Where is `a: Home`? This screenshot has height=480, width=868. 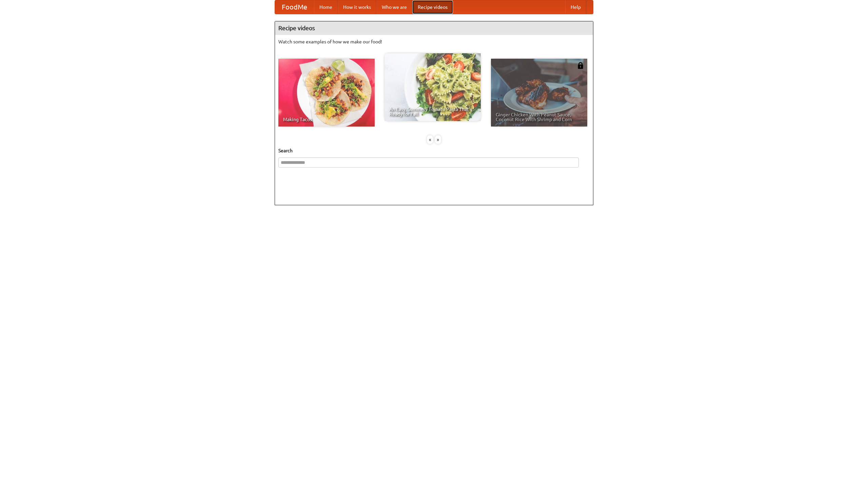 a: Home is located at coordinates (326, 7).